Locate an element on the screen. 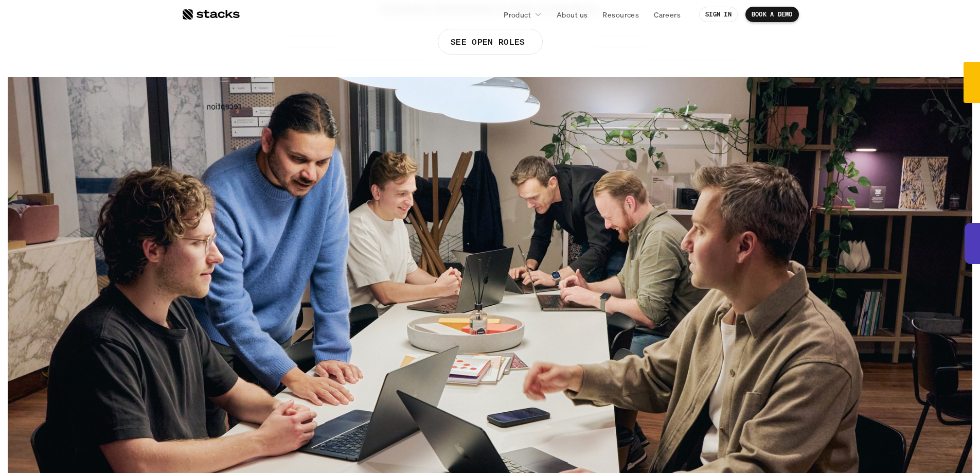 The height and width of the screenshot is (473, 980). a: Resources is located at coordinates (621, 14).